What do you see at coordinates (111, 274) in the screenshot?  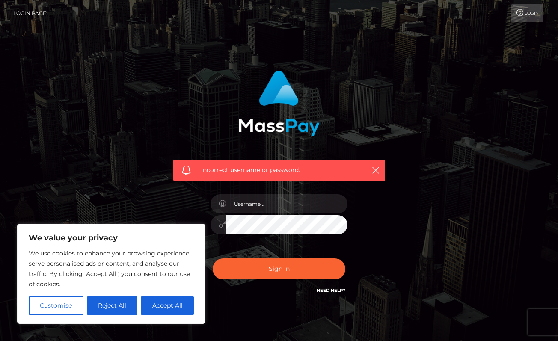 I see `div: We value your privacy` at bounding box center [111, 274].